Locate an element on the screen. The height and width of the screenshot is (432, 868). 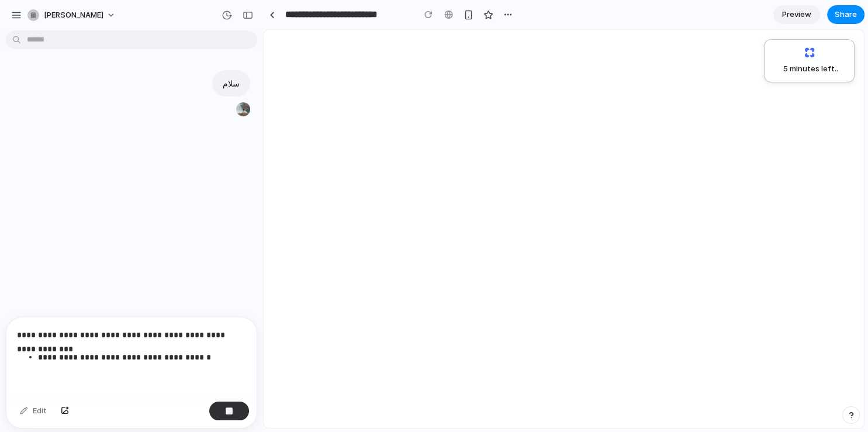
span: Share is located at coordinates (846, 15).